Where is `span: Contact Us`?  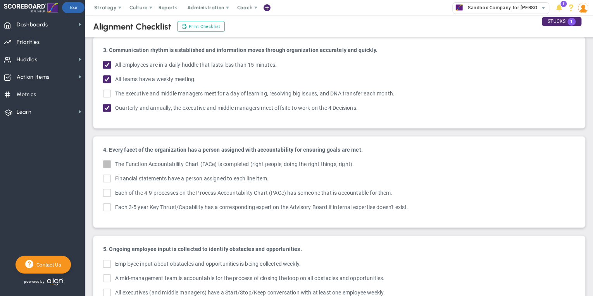
span: Contact Us is located at coordinates (47, 264).